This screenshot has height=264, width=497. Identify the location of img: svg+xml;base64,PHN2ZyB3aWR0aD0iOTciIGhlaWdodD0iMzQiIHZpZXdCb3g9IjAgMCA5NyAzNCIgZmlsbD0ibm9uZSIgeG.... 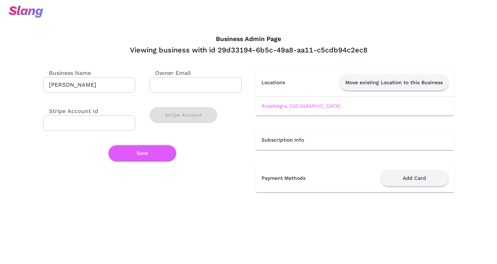
(26, 12).